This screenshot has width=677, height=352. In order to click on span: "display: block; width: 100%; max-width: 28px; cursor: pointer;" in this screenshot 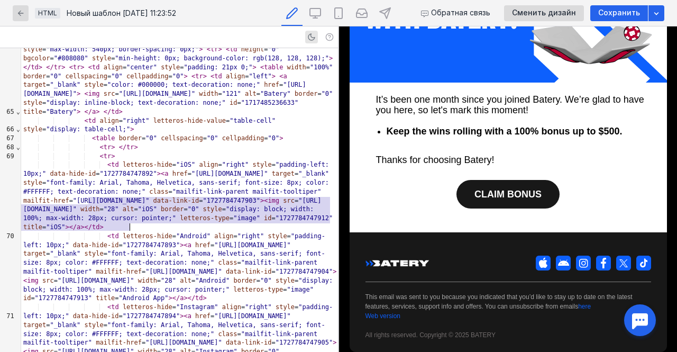, I will do `click(180, 285)`.